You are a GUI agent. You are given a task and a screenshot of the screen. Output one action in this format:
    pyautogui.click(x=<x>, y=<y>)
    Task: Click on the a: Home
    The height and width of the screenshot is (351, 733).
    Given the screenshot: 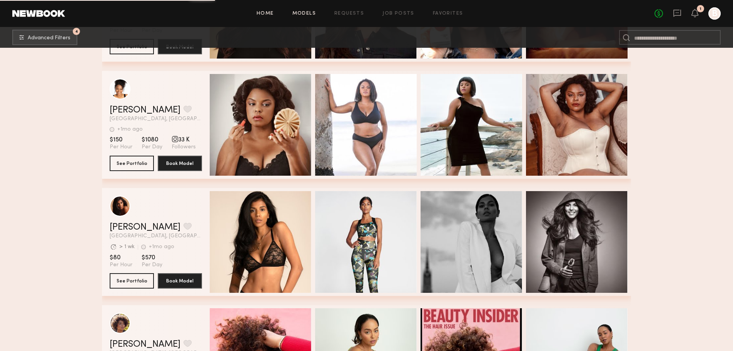 What is the action you would take?
    pyautogui.click(x=265, y=13)
    